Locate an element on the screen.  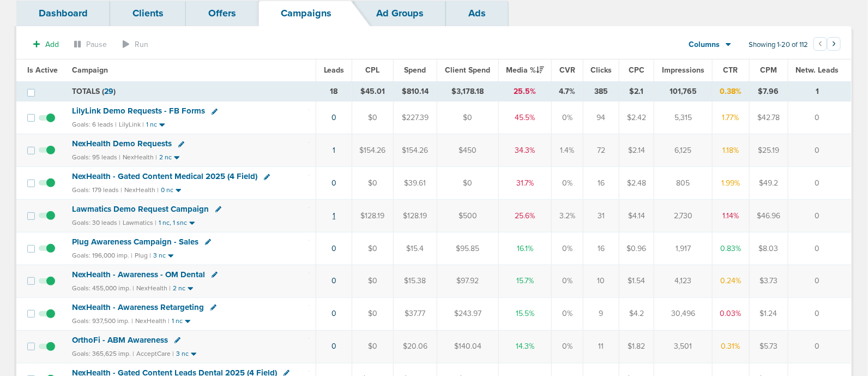
small: Goals: 30 leads | is located at coordinates (96, 223).